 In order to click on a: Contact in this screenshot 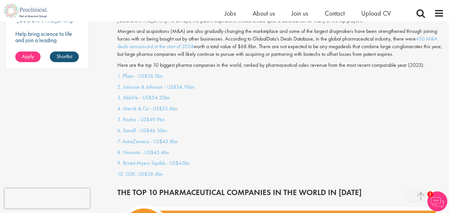, I will do `click(334, 13)`.